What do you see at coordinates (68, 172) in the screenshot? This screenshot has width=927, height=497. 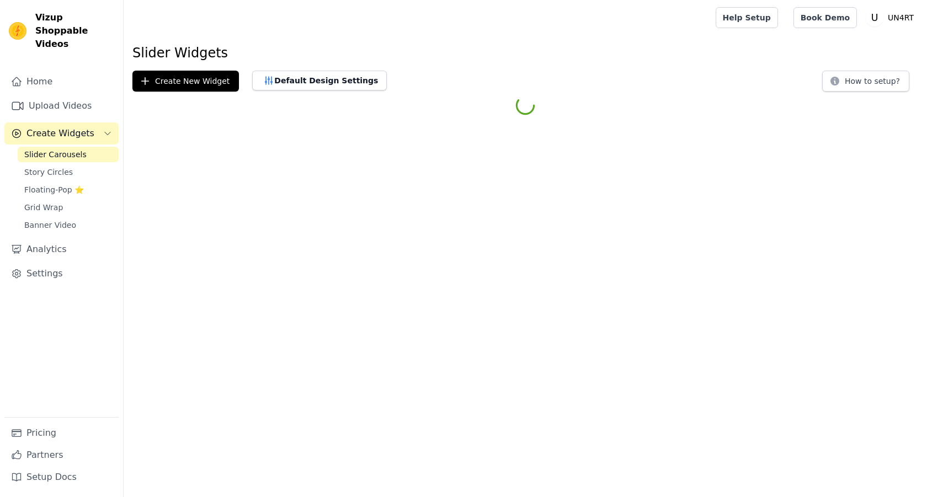 I see `a: Story Circles` at bounding box center [68, 172].